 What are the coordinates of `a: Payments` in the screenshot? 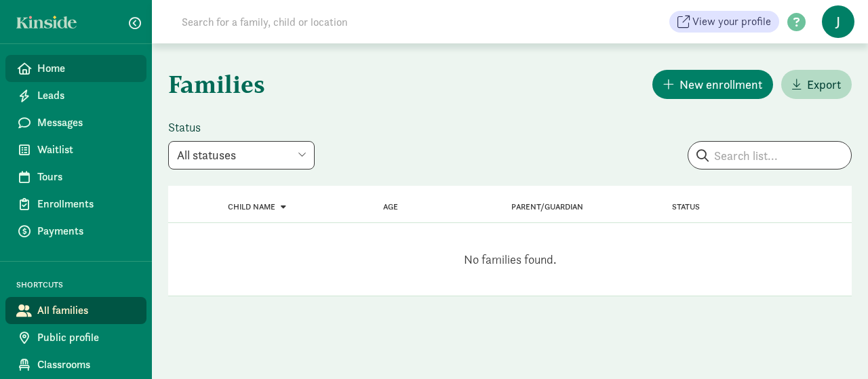 It's located at (76, 231).